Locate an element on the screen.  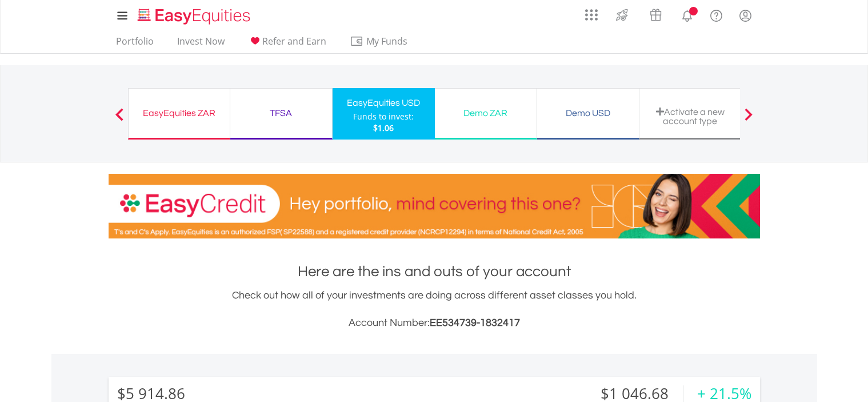
a: Refer and Earn is located at coordinates (287, 44).